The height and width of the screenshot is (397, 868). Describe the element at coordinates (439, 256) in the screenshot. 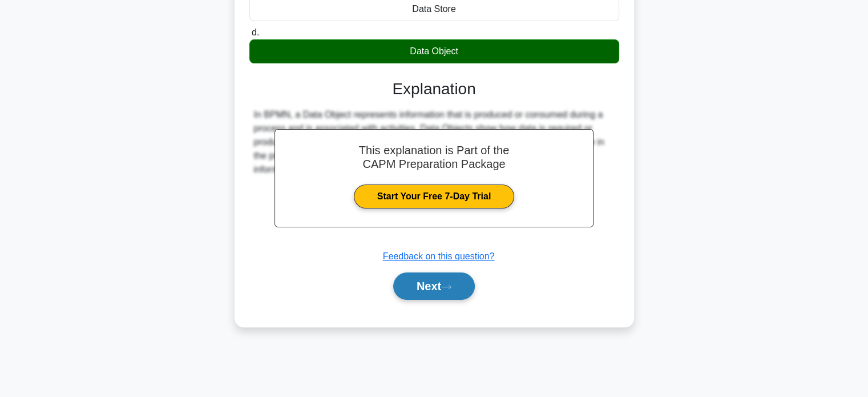

I see `u: Feedback on this question?` at that location.